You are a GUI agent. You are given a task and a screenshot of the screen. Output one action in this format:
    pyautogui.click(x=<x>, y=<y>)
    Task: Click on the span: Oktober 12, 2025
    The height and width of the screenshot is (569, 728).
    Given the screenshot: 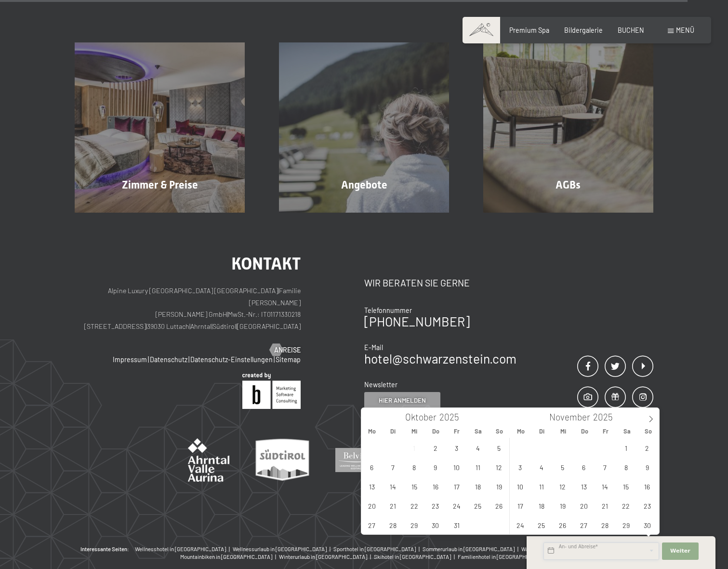 What is the action you would take?
    pyautogui.click(x=499, y=467)
    